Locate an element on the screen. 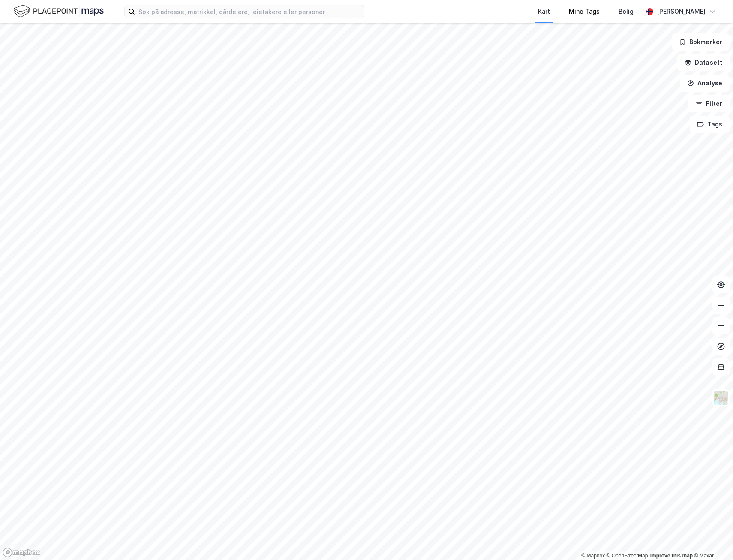 The height and width of the screenshot is (560, 733). button: Analyse is located at coordinates (705, 83).